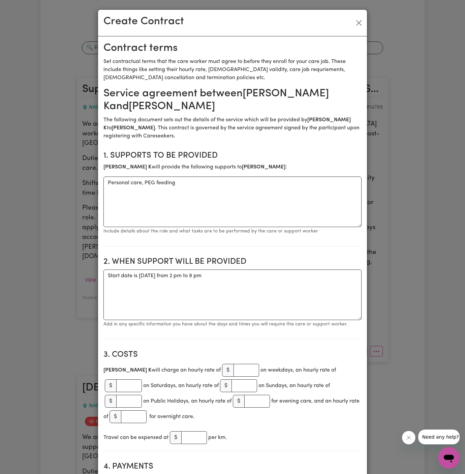 Image resolution: width=465 pixels, height=474 pixels. I want to click on small: Add in any specific information you have about the days and times you will require this care or s..., so click(225, 324).